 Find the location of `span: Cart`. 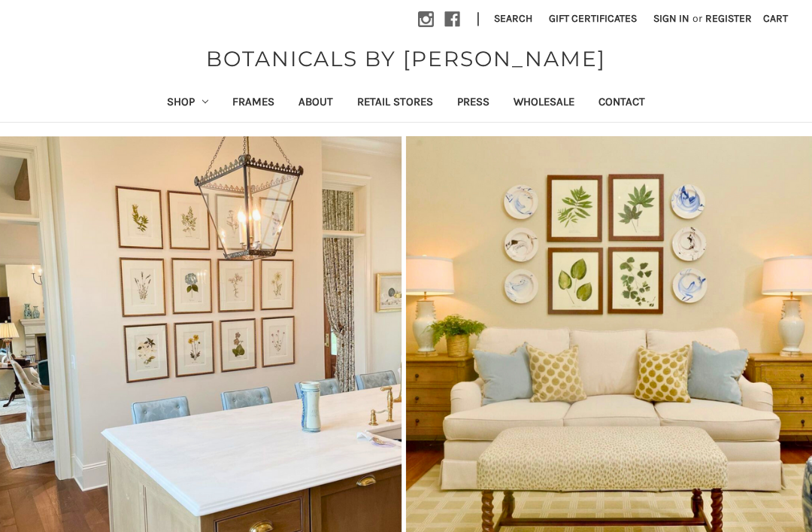

span: Cart is located at coordinates (775, 18).